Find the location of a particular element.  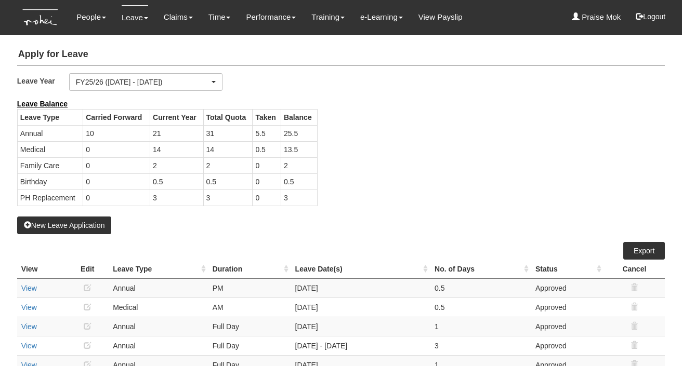

a: Training is located at coordinates (328, 17).